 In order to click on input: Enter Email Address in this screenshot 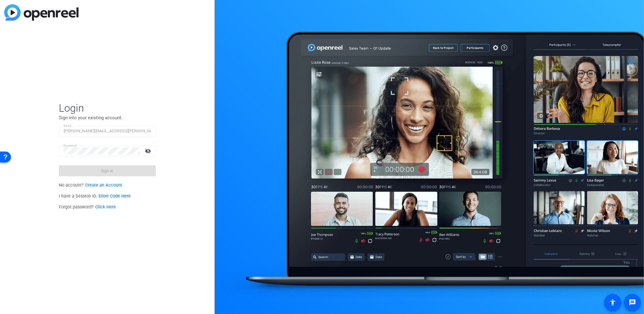, I will do `click(107, 131)`.